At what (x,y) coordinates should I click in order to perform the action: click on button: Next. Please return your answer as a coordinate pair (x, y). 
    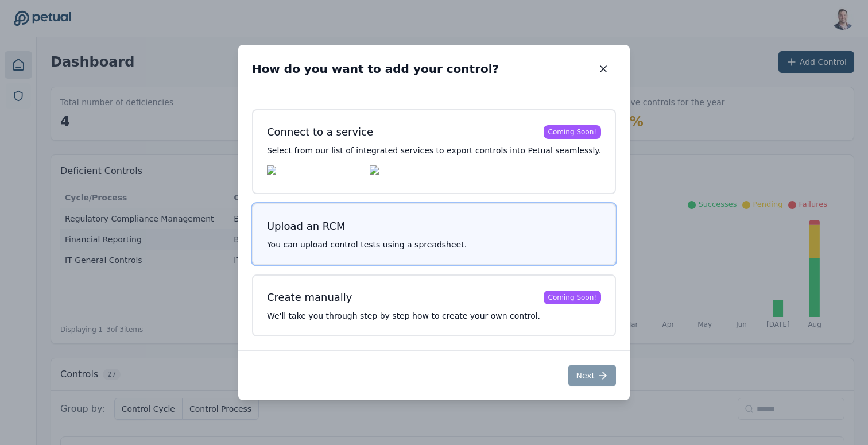
    Looking at the image, I should click on (591, 376).